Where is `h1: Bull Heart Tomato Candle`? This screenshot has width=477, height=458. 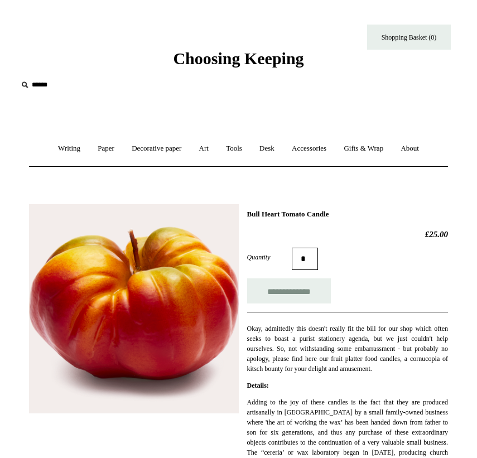
h1: Bull Heart Tomato Candle is located at coordinates (348, 214).